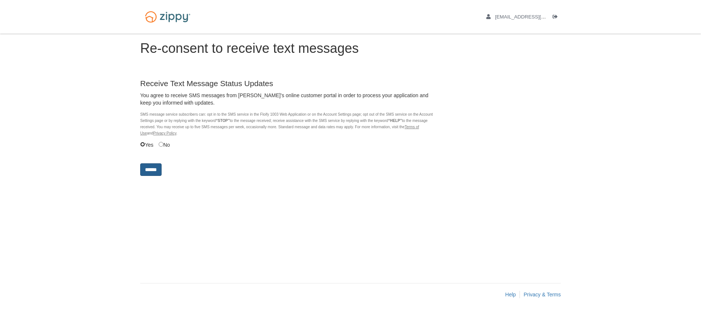  What do you see at coordinates (288, 83) in the screenshot?
I see `p: Receive Text Message Status Updates` at bounding box center [288, 83].